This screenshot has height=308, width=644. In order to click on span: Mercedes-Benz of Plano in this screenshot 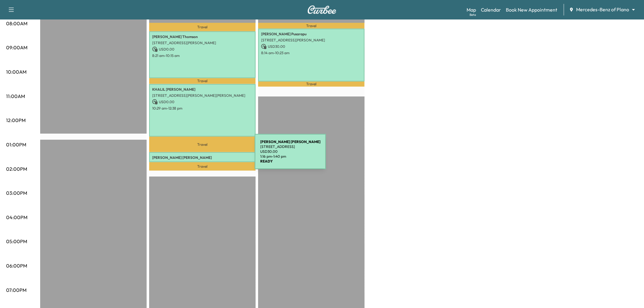, I will do `click(603, 9)`.